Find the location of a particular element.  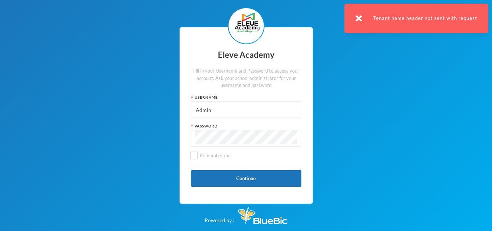

span: Remember me is located at coordinates (215, 155).